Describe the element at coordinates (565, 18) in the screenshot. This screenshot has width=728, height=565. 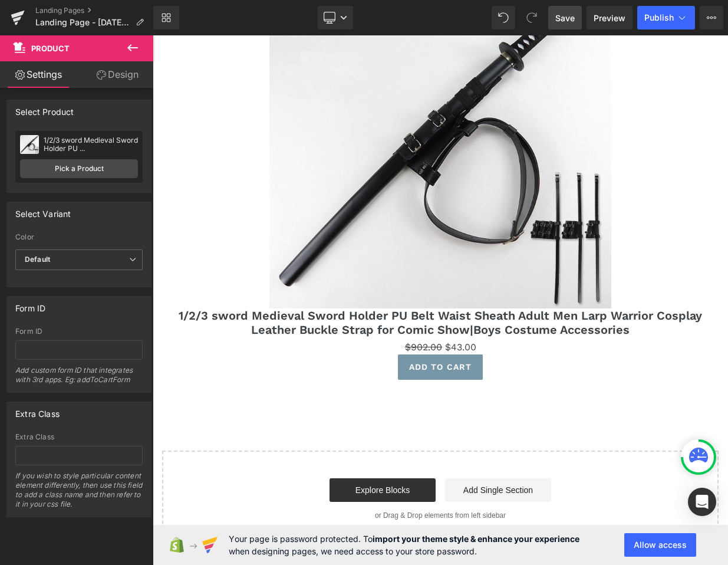
I see `span: Save` at that location.